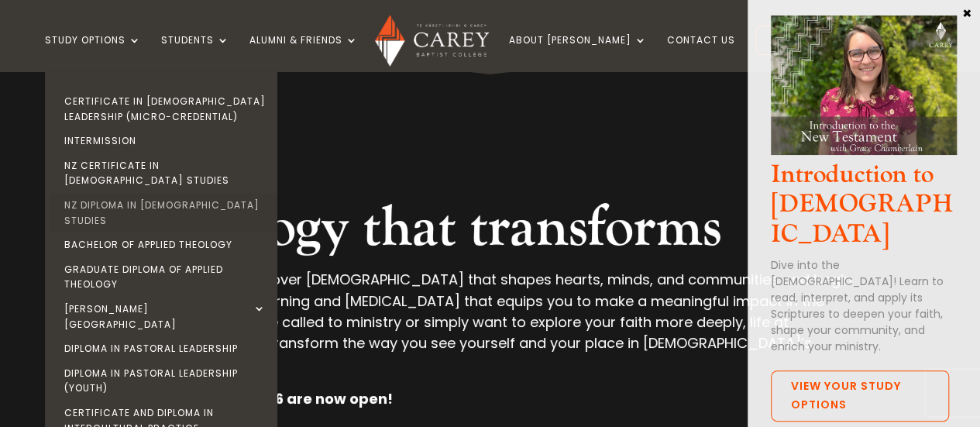 This screenshot has width=980, height=427. What do you see at coordinates (864, 85) in the screenshot?
I see `img: Intro to NT` at bounding box center [864, 85].